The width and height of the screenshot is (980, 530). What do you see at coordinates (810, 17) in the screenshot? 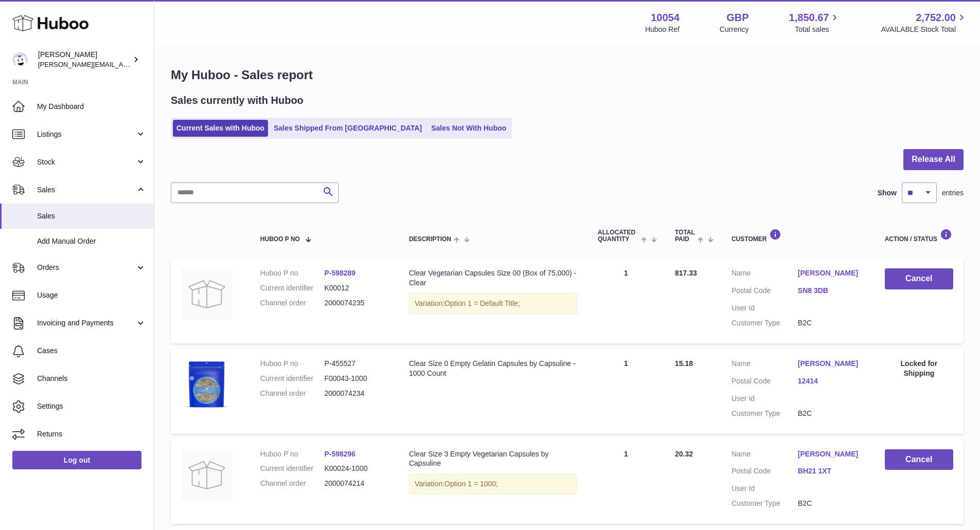
I see `span: 1,850.67` at bounding box center [810, 17].